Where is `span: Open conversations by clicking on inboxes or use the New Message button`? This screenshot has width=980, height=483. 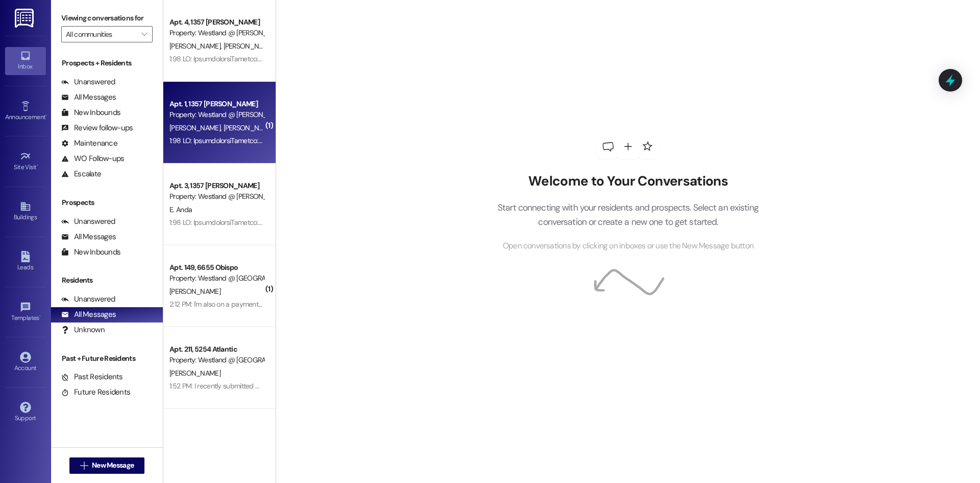 span: Open conversations by clicking on inboxes or use the New Message button is located at coordinates (628, 246).